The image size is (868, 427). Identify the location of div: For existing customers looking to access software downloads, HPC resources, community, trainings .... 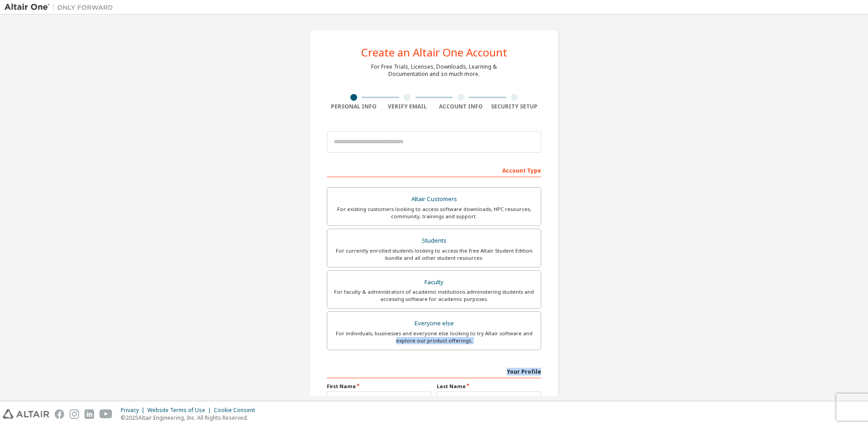
(434, 213).